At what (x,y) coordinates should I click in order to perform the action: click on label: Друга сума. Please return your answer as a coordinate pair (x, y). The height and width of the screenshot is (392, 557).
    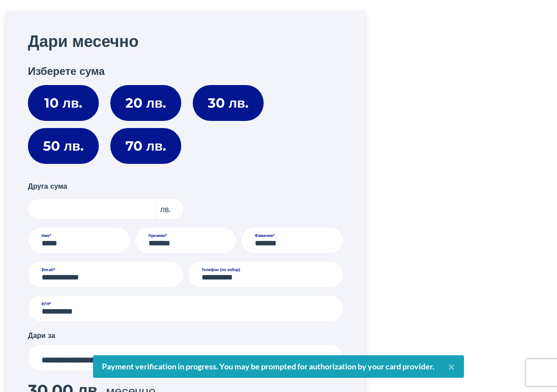
    Looking at the image, I should click on (47, 186).